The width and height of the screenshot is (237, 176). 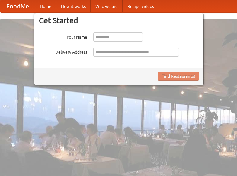 What do you see at coordinates (106, 6) in the screenshot?
I see `a: Who we are` at bounding box center [106, 6].